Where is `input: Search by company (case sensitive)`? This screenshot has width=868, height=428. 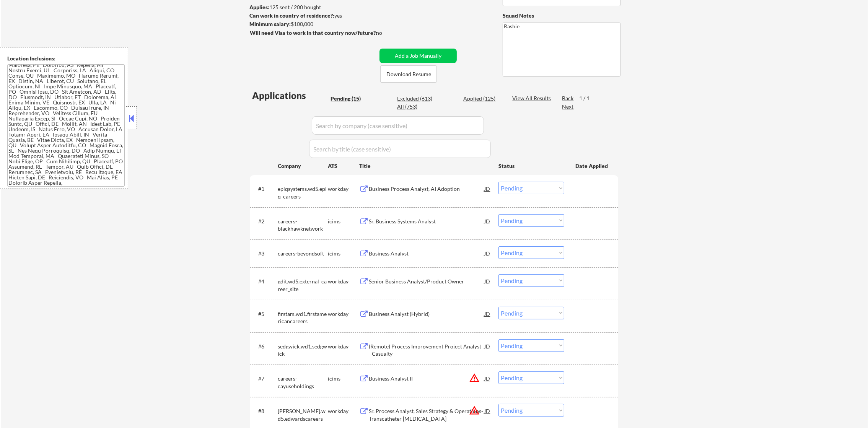
input: Search by company (case sensitive) is located at coordinates (398, 125).